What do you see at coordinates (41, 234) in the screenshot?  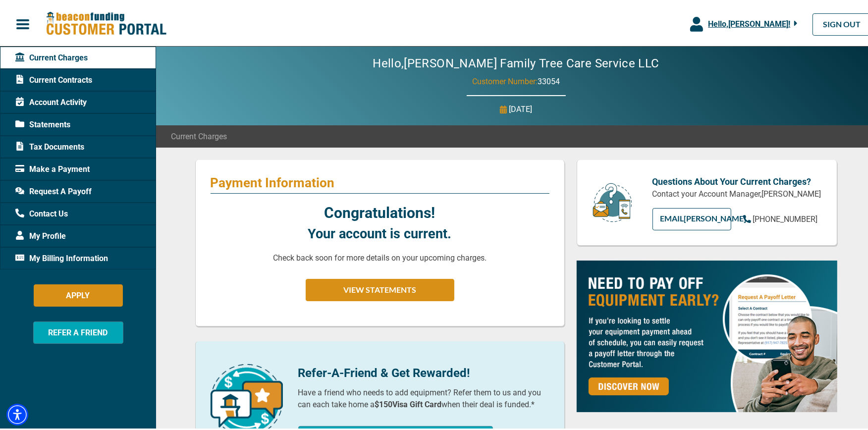 I see `span: My Profile` at bounding box center [41, 234].